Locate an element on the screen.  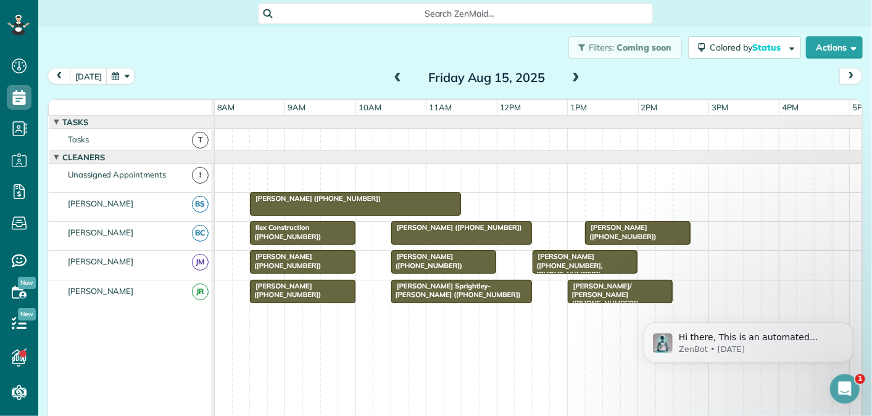
span: 11am is located at coordinates (440, 107).